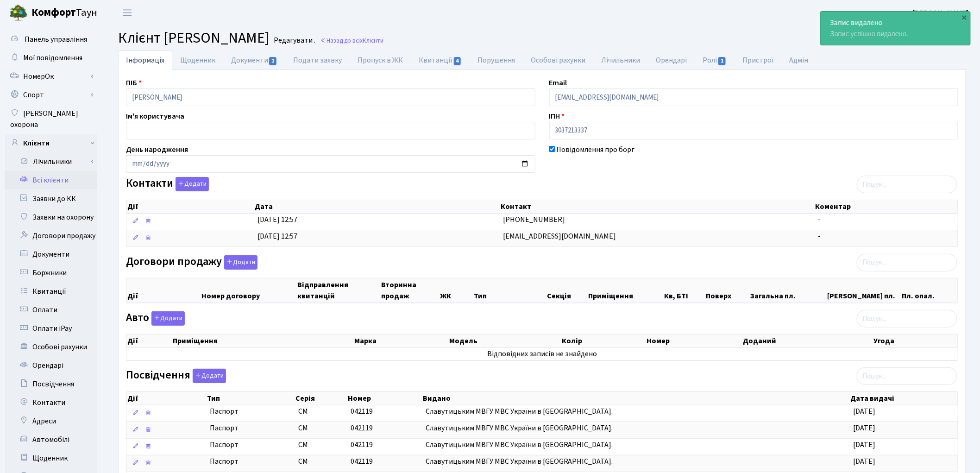  I want to click on label: Email, so click(558, 83).